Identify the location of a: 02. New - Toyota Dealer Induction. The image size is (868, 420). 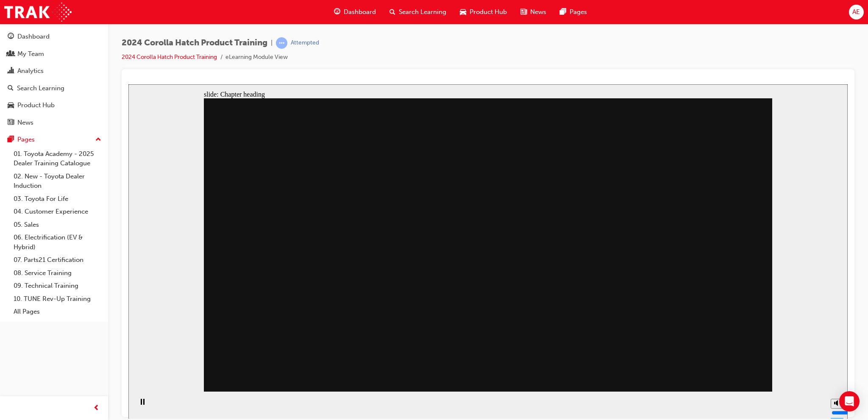
(57, 181).